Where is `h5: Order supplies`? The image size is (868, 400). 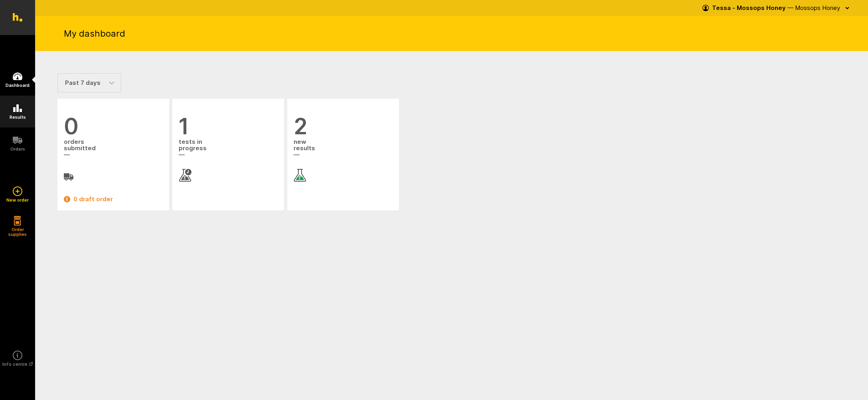
h5: Order supplies is located at coordinates (18, 232).